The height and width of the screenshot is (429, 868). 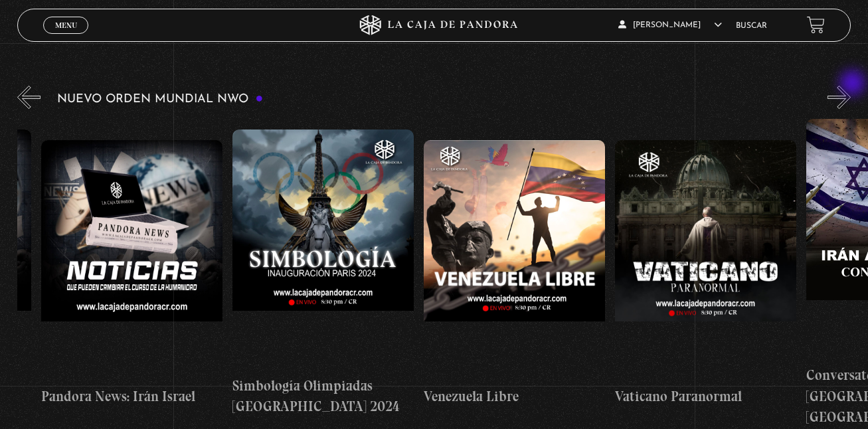 What do you see at coordinates (514, 396) in the screenshot?
I see `h4: Venezuela Libre` at bounding box center [514, 396].